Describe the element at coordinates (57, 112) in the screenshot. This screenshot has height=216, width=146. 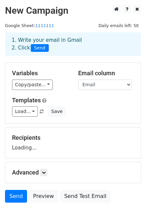
I see `button: Save` at that location.